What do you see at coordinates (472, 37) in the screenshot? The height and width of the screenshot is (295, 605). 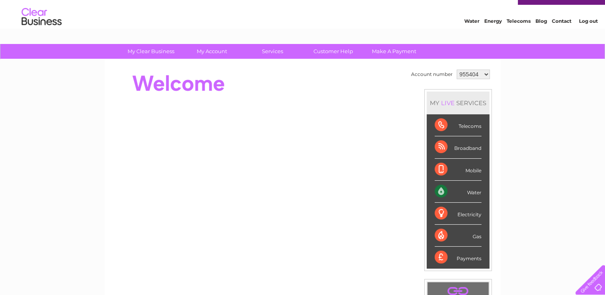 I see `a: Water` at bounding box center [472, 37].